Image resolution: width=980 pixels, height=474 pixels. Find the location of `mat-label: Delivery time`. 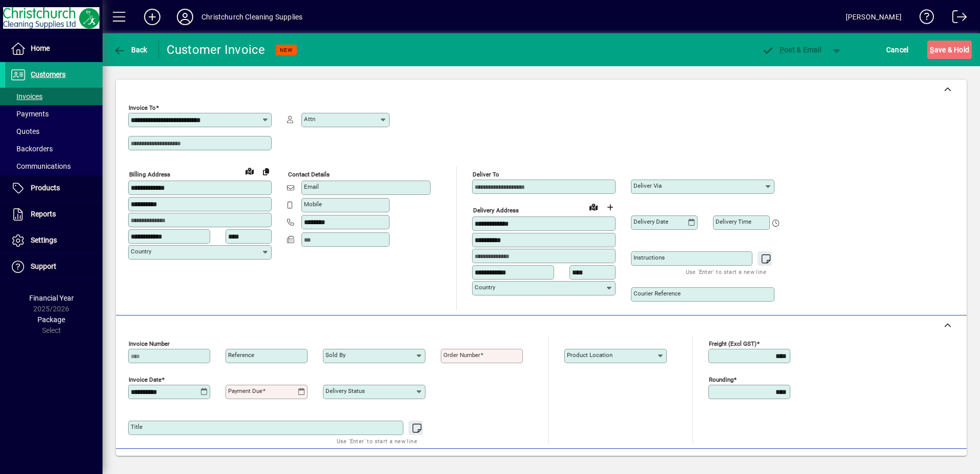

mat-label: Delivery time is located at coordinates (734, 222).